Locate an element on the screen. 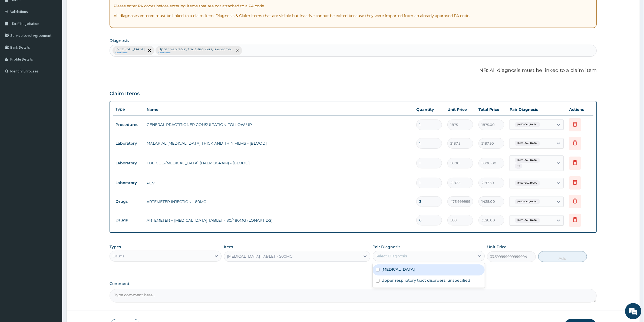 The image size is (644, 322). label: Comment is located at coordinates (353, 284).